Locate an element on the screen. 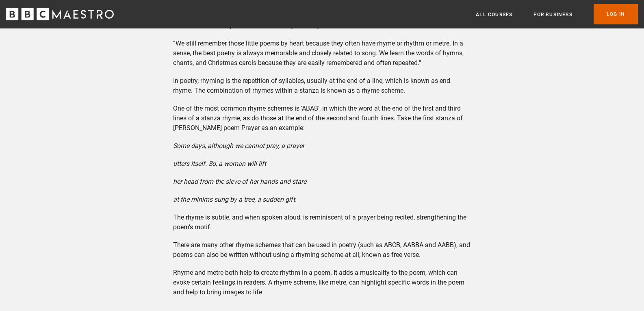 Image resolution: width=644 pixels, height=311 pixels. p: Rhyme and metre both help to create rhythm in a poem. It adds a musicality to the poem, which can... is located at coordinates (321, 282).